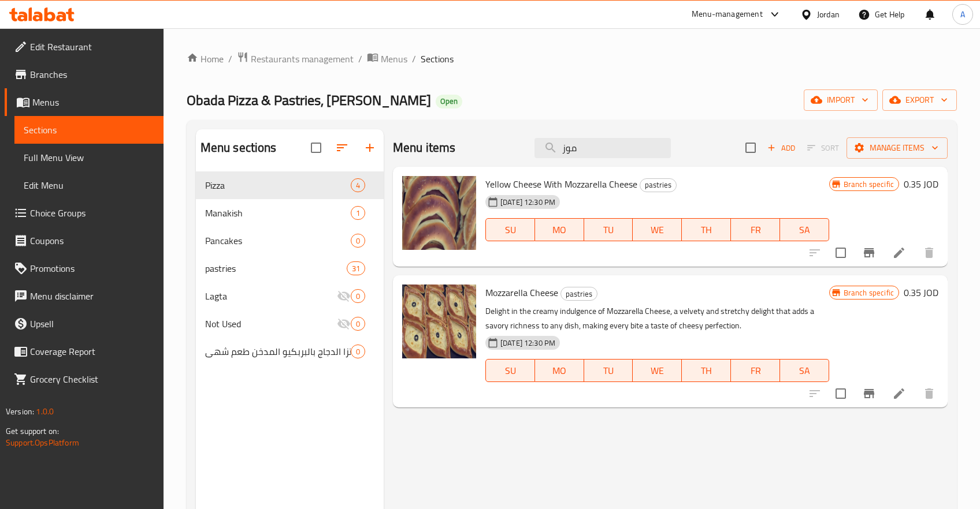 The width and height of the screenshot is (980, 509). What do you see at coordinates (920, 100) in the screenshot?
I see `span: export` at bounding box center [920, 100].